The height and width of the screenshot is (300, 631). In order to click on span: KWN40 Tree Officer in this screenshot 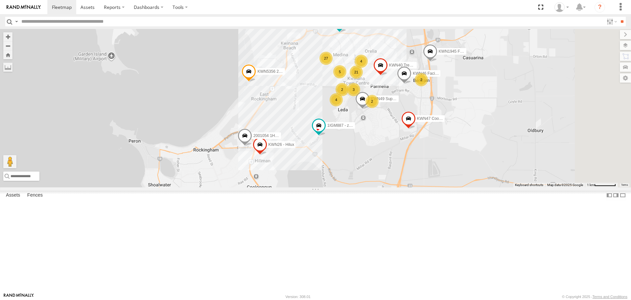, I will do `click(407, 65)`.